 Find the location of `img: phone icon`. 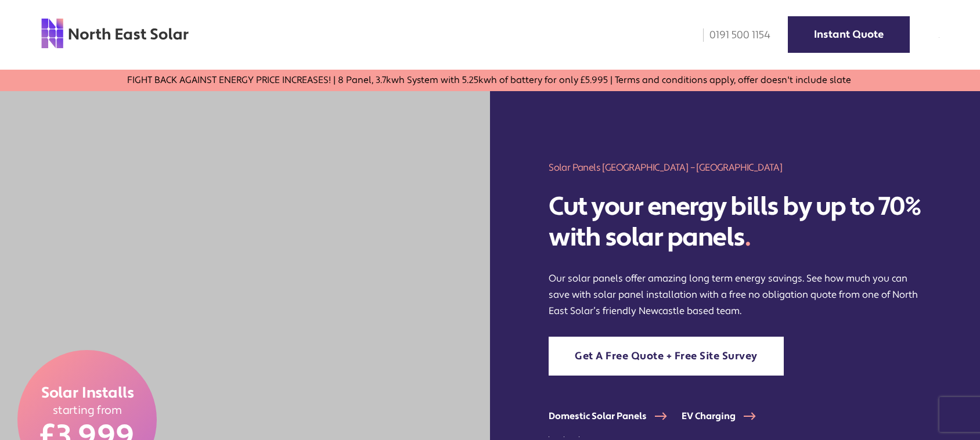

img: phone icon is located at coordinates (703, 35).